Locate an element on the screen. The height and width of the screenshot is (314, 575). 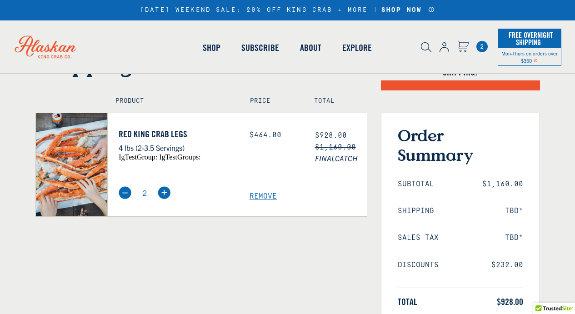
strong: SHOP NOW is located at coordinates (401, 10).